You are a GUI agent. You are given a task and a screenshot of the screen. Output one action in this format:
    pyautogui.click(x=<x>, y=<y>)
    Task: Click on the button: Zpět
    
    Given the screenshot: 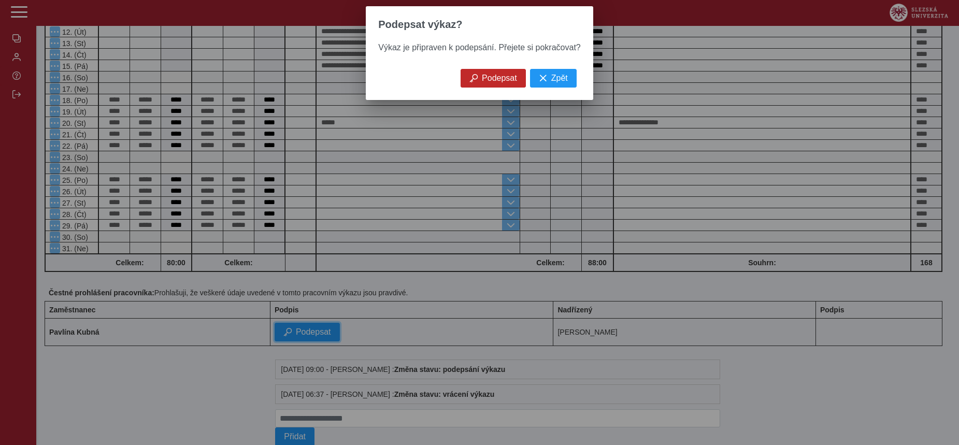 What is the action you would take?
    pyautogui.click(x=554, y=78)
    